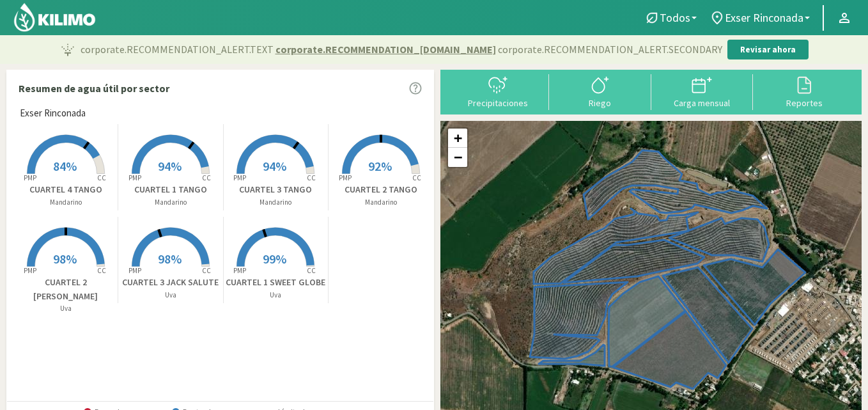 This screenshot has width=868, height=410. What do you see at coordinates (805, 91) in the screenshot?
I see `button: Reportes` at bounding box center [805, 91].